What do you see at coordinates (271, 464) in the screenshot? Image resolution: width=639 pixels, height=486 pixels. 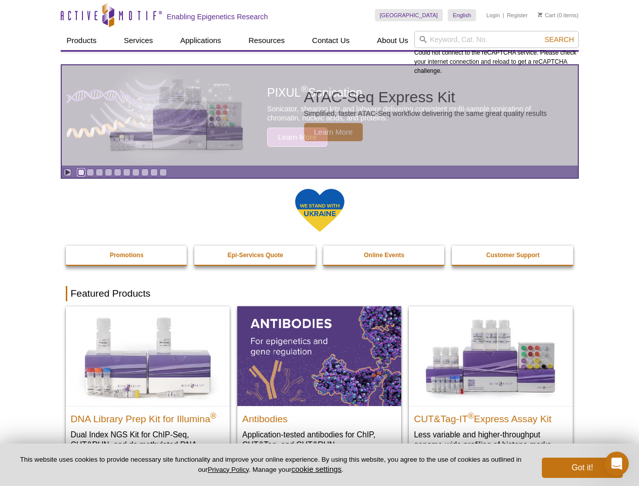 I see `p: This website uses cookies to provide necessary site functionality and improve your online experie...` at bounding box center [271, 464].